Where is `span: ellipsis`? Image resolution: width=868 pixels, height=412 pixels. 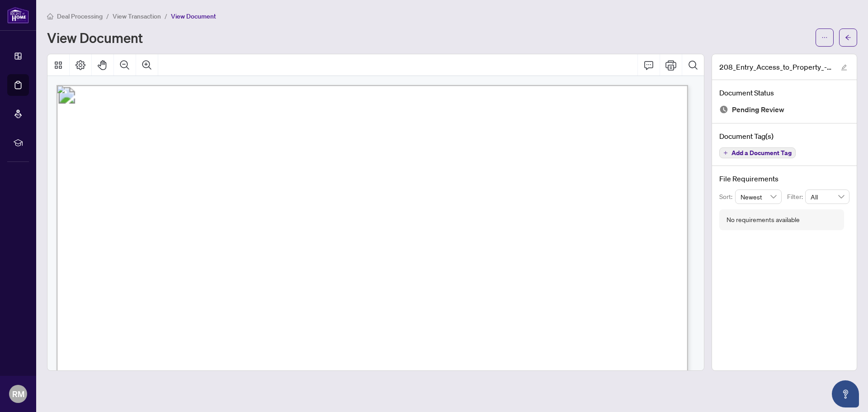 span: ellipsis is located at coordinates (824, 38).